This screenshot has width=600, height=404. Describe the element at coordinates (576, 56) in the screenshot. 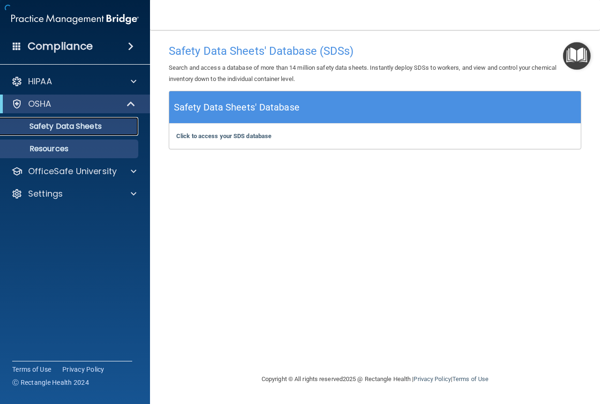

I see `button: Open Resource Center` at that location.